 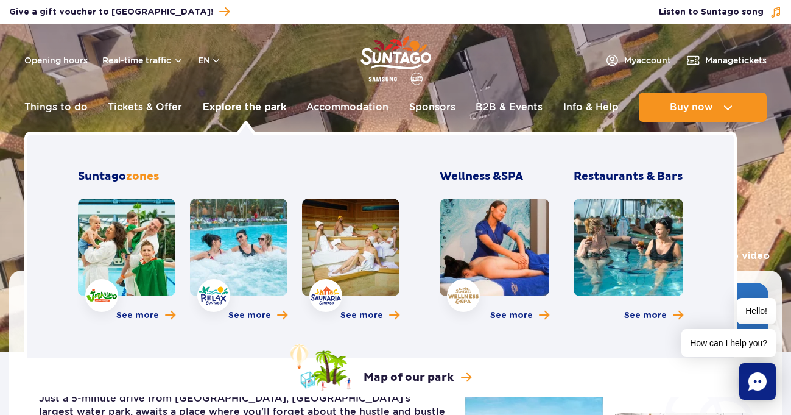 What do you see at coordinates (370, 315) in the screenshot?
I see `a: More about Saunaria zone` at bounding box center [370, 315].